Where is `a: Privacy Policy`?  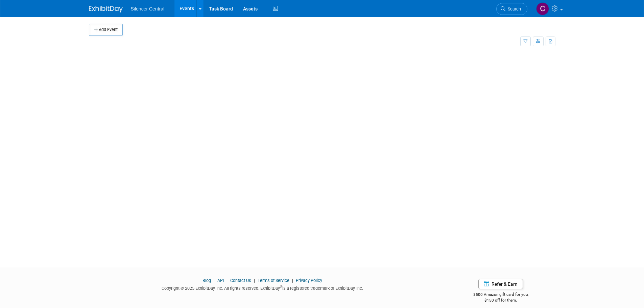 a: Privacy Policy is located at coordinates (309, 280).